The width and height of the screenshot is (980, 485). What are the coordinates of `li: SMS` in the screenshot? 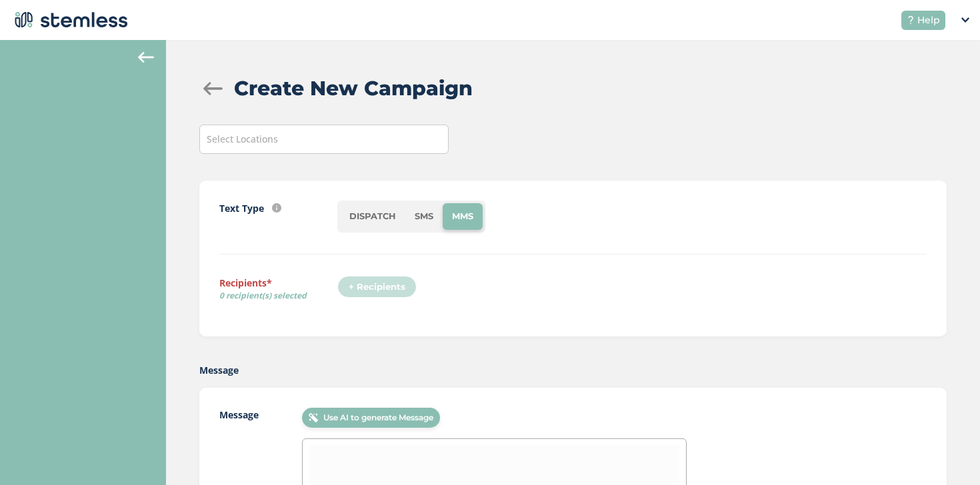 It's located at (424, 217).